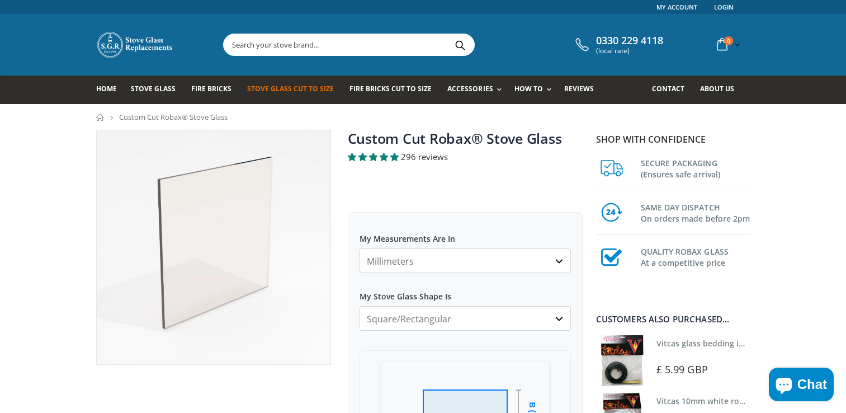 This screenshot has height=413, width=846. I want to click on span: Custom Cut Robax® Stove Glass, so click(173, 117).